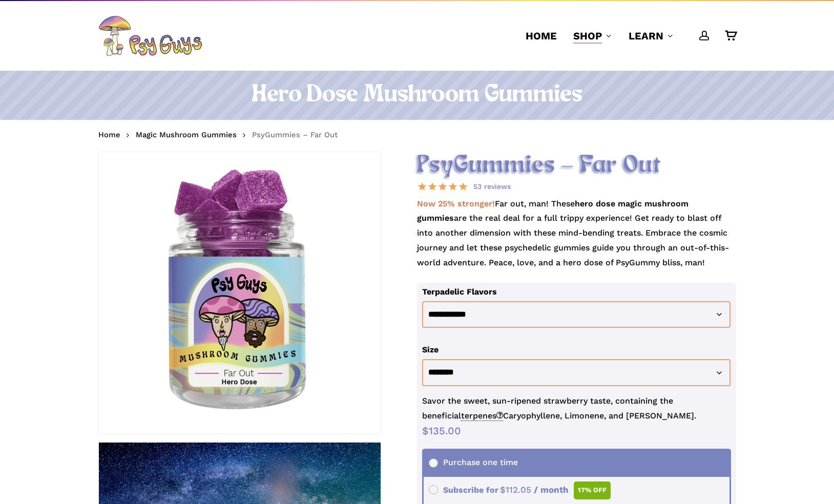 The height and width of the screenshot is (504, 834). Describe the element at coordinates (626, 36) in the screenshot. I see `nav: Main Menu` at that location.